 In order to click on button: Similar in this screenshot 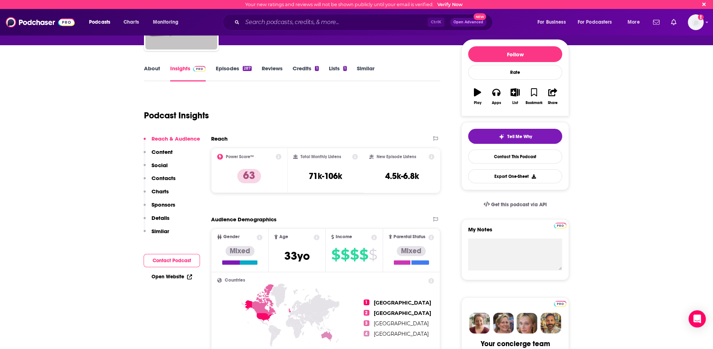, I will do `click(156, 234)`.